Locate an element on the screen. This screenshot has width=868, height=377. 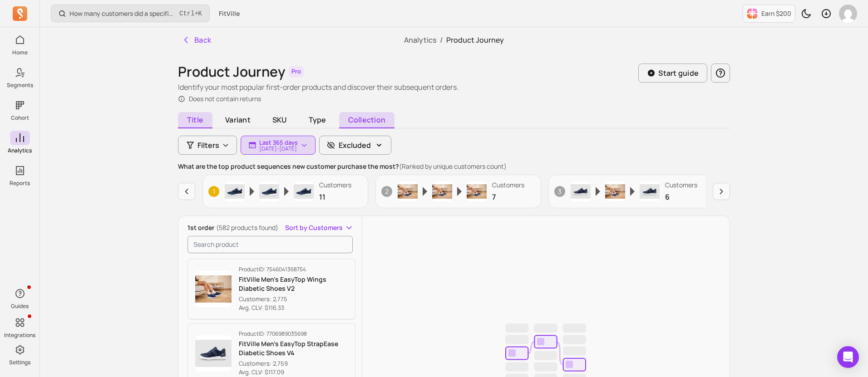
p: 6 is located at coordinates (681, 197).